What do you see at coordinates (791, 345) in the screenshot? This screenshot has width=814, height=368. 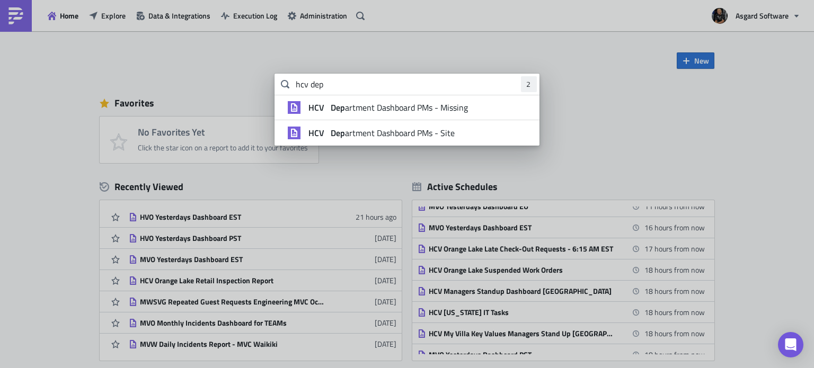 I see `div: Open Intercom Messenger` at bounding box center [791, 345].